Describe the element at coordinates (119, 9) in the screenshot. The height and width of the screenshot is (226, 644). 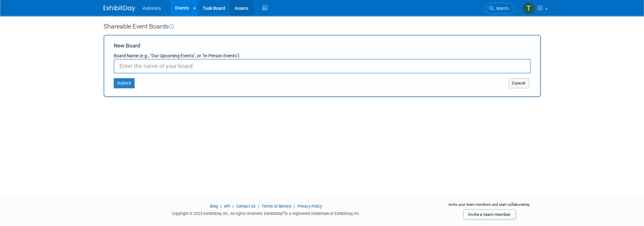
I see `img: ExhibitDay` at that location.